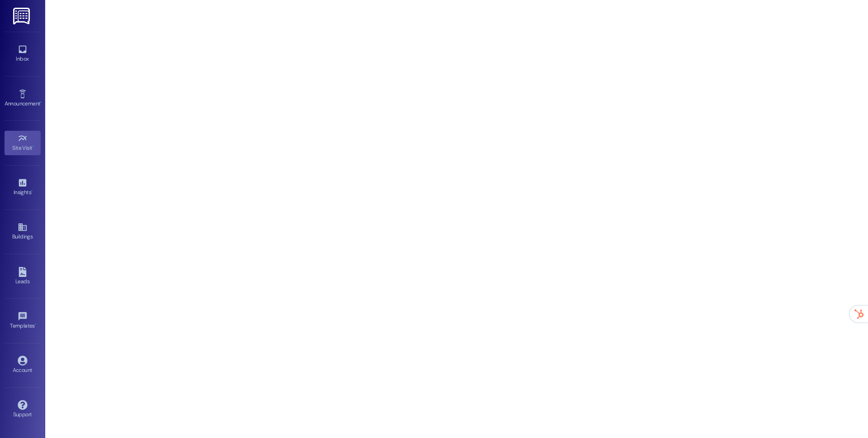 The image size is (868, 438). I want to click on a: Templates •, so click(23, 321).